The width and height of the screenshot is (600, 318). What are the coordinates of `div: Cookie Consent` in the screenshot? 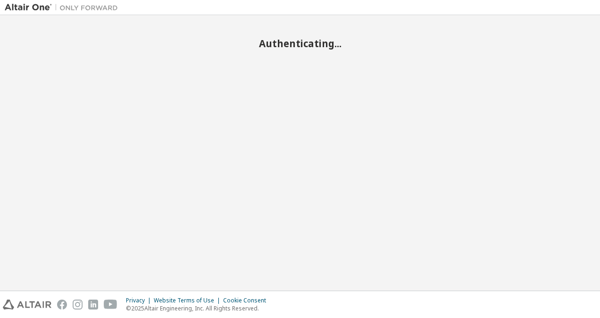 It's located at (247, 300).